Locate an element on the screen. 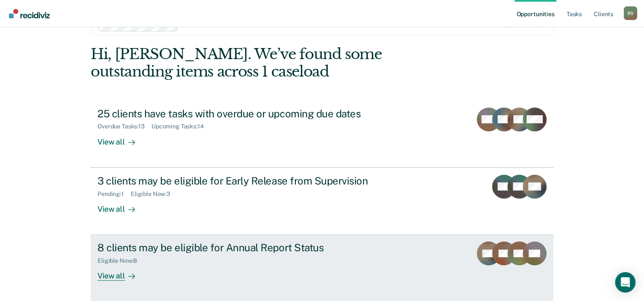  button: Profile dropdown button is located at coordinates (630, 13).